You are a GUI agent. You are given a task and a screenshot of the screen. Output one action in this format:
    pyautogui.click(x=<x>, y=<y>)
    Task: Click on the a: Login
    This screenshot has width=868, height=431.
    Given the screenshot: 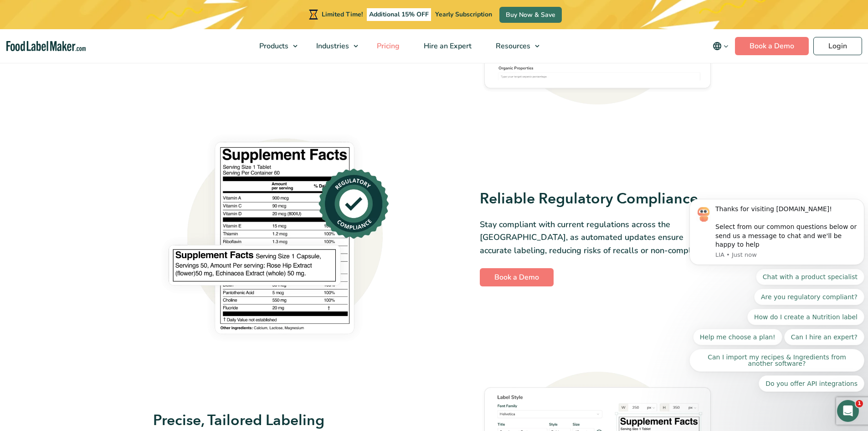 What is the action you would take?
    pyautogui.click(x=837, y=46)
    